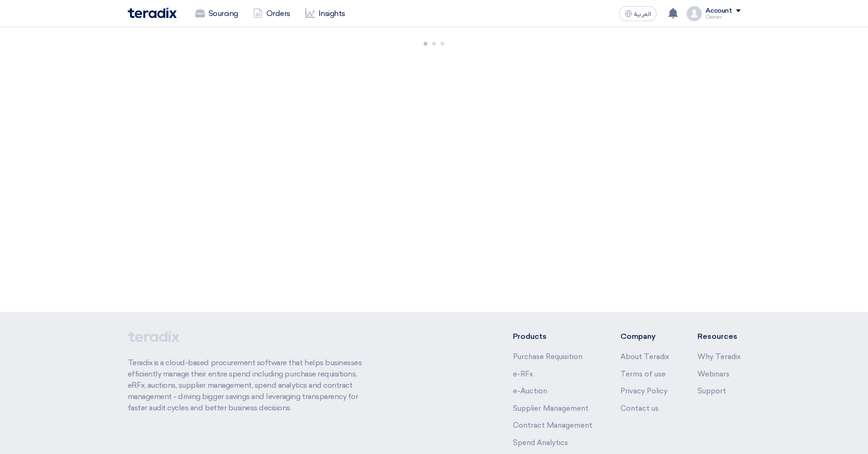  Describe the element at coordinates (644, 391) in the screenshot. I see `a: Privacy Policy` at that location.